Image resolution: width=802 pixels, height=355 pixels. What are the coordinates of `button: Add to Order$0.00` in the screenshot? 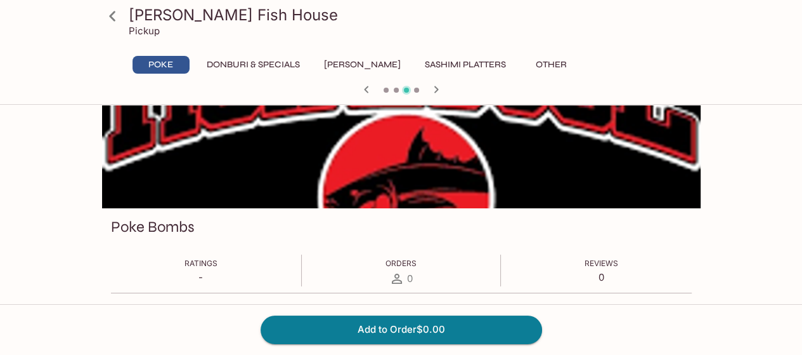 It's located at (402, 329).